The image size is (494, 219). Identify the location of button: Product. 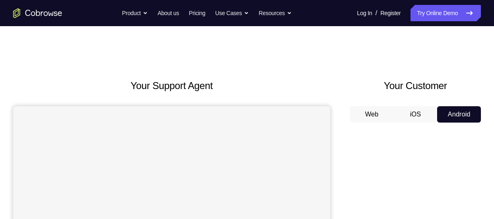
(135, 13).